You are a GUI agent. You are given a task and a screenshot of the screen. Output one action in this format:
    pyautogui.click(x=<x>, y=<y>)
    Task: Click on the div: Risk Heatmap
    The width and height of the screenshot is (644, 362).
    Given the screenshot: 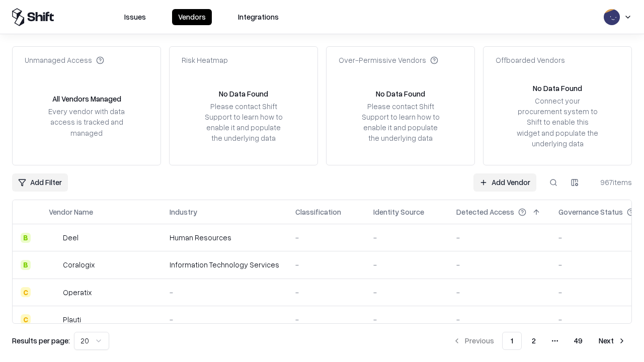 What is the action you would take?
    pyautogui.click(x=204, y=60)
    